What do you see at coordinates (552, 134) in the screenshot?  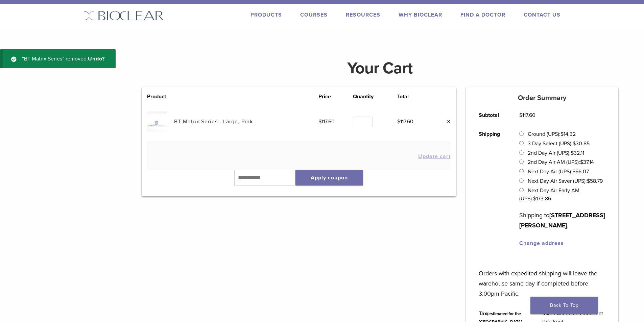 I see `label: Ground (UPS):` at bounding box center [552, 134].